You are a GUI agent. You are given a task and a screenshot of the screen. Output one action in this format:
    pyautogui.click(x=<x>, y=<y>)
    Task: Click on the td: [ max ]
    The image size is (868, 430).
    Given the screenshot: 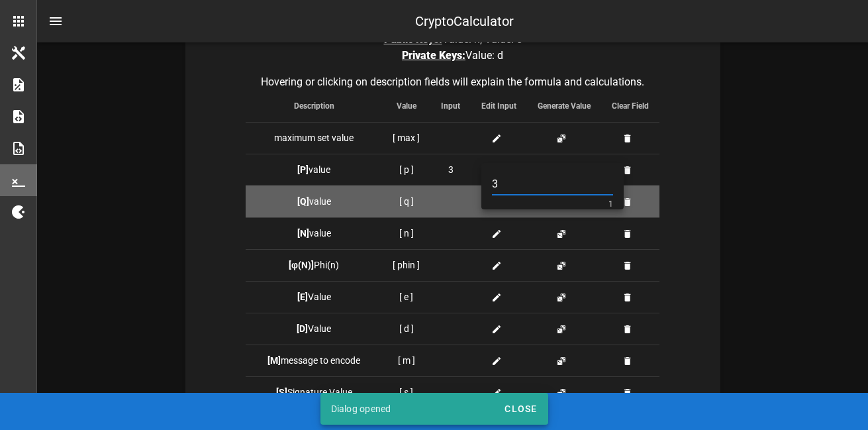 What is the action you would take?
    pyautogui.click(x=406, y=138)
    